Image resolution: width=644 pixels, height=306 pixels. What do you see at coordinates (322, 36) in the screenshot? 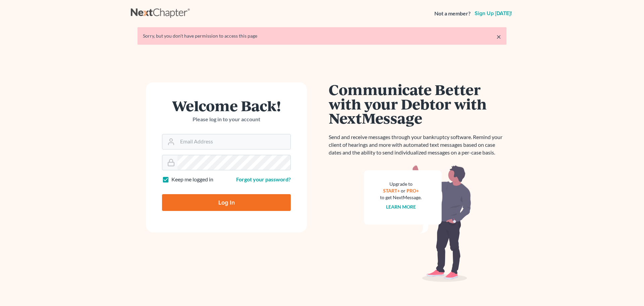
I see `div: Sorry, but you don't have permission to access this page` at bounding box center [322, 36].